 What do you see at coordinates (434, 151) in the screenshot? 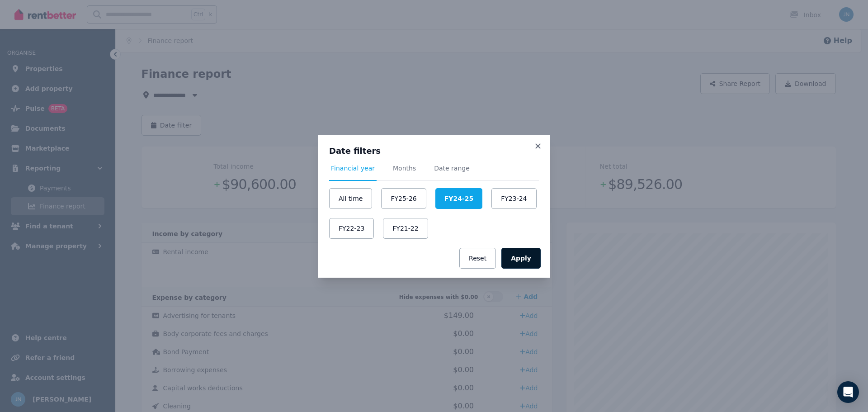
I see `h3: Date filters` at bounding box center [434, 151].